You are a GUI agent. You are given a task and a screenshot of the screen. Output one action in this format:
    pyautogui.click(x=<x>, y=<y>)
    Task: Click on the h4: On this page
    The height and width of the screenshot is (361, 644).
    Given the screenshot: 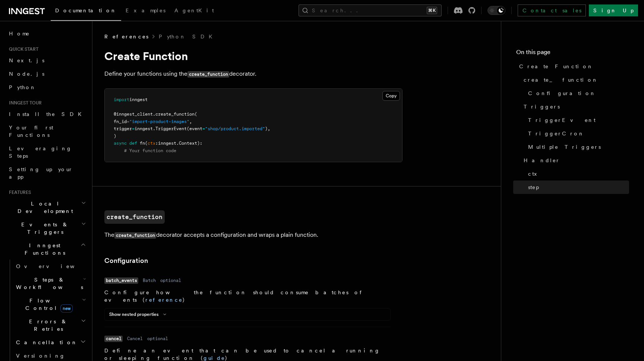 What is the action you would take?
    pyautogui.click(x=573, y=54)
    